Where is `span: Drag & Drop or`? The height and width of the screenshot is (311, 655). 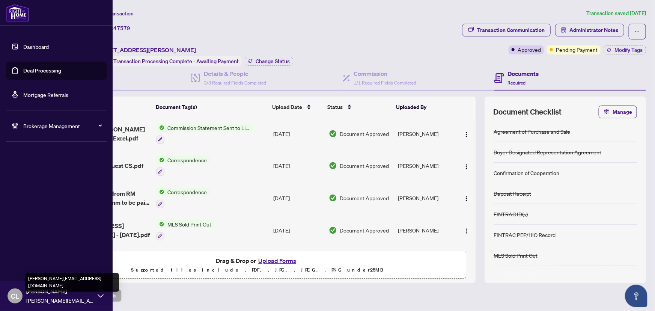
span: Drag & Drop or is located at coordinates (257, 261).